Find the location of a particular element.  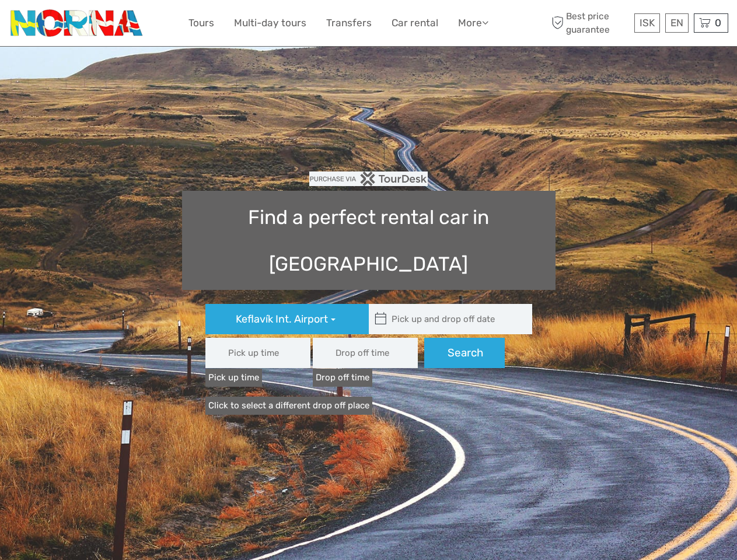

span: 0 is located at coordinates (717, 22).